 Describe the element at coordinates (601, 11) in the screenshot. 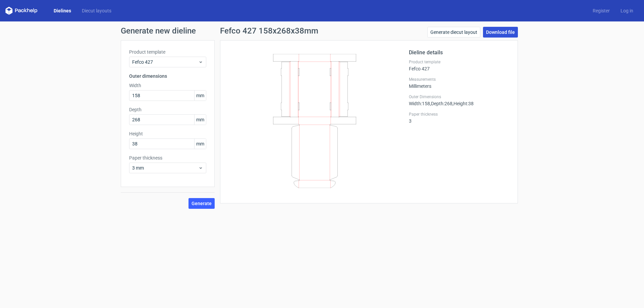

I see `a: Register` at that location.